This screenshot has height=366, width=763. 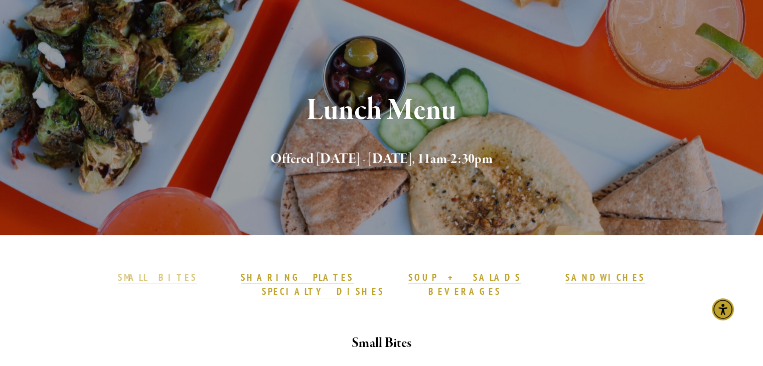 What do you see at coordinates (465, 278) in the screenshot?
I see `strong: SOUP + SALADS` at bounding box center [465, 278].